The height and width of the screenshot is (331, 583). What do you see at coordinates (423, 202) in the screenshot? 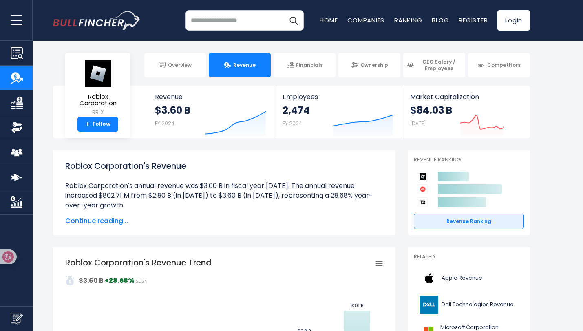
I see `img: Take-Two Interactive Software competitors logo` at bounding box center [423, 202].